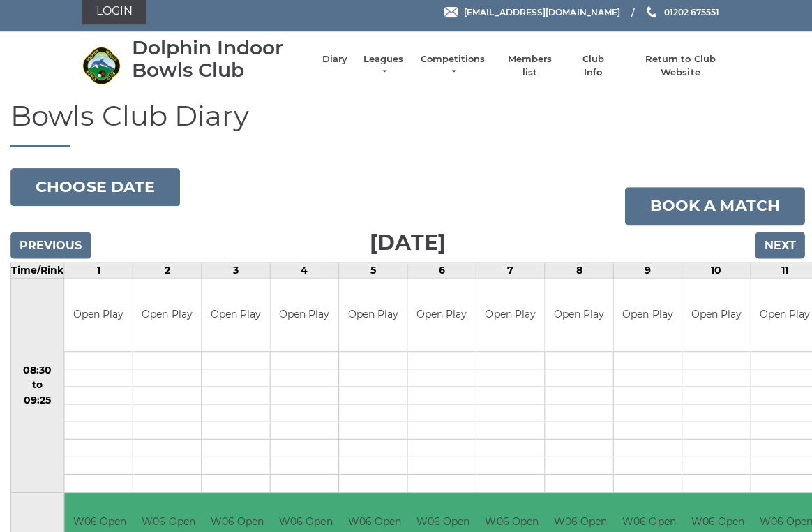  I want to click on input: Previous, so click(50, 244).